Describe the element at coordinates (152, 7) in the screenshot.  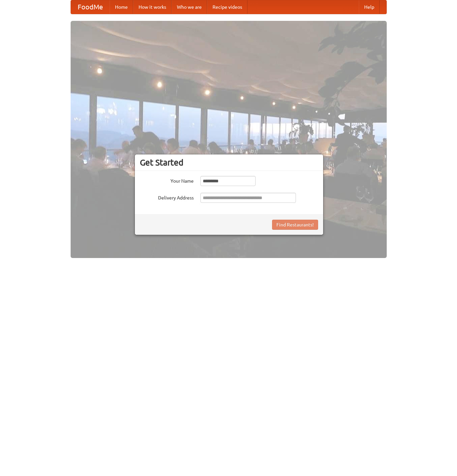
I see `a: How it works` at that location.